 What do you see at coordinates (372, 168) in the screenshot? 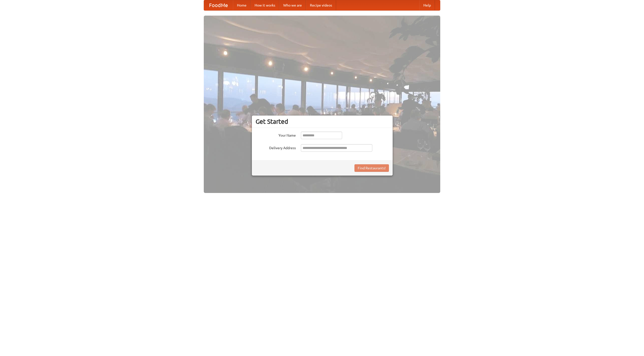
I see `button: Find Restaurants!` at bounding box center [372, 168].